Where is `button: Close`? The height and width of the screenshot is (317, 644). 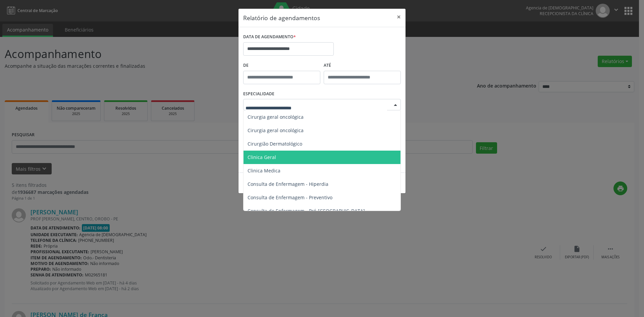
button: Close is located at coordinates (399, 17).